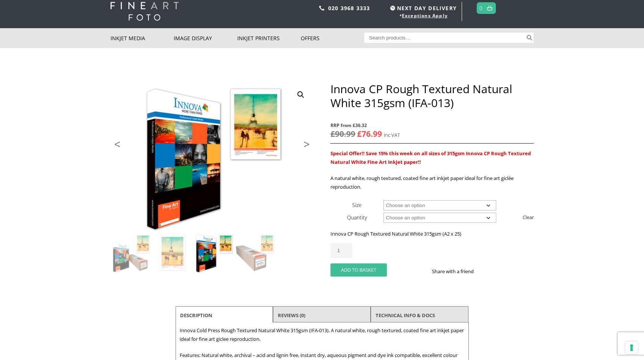 This screenshot has height=360, width=644. I want to click on h1: Innova CP Rough Textured Natural White 315gsm (IFA-013), so click(432, 96).